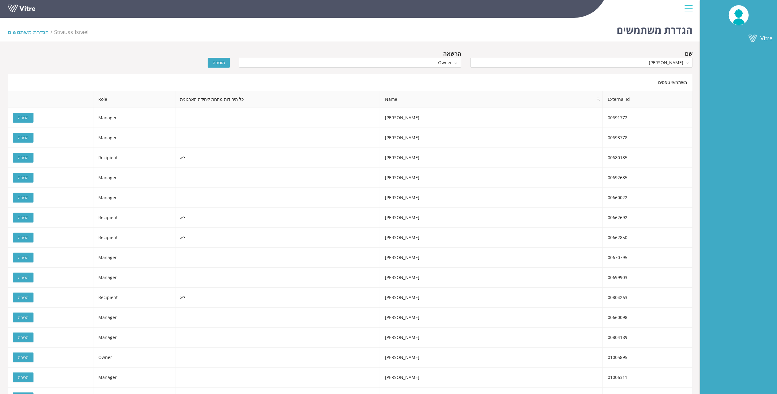 This screenshot has height=394, width=777. What do you see at coordinates (689, 53) in the screenshot?
I see `div: שם` at bounding box center [689, 53].